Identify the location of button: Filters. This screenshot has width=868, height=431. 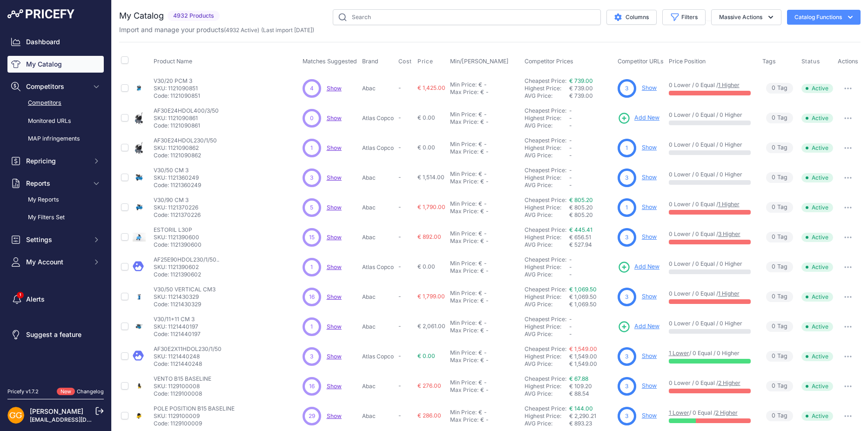
(684, 17).